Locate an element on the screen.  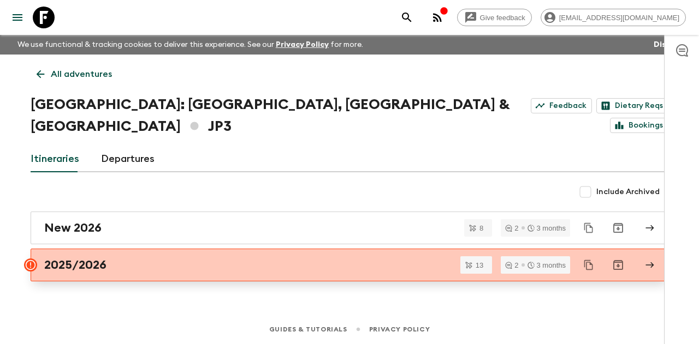
span: 8 is located at coordinates (481, 228).